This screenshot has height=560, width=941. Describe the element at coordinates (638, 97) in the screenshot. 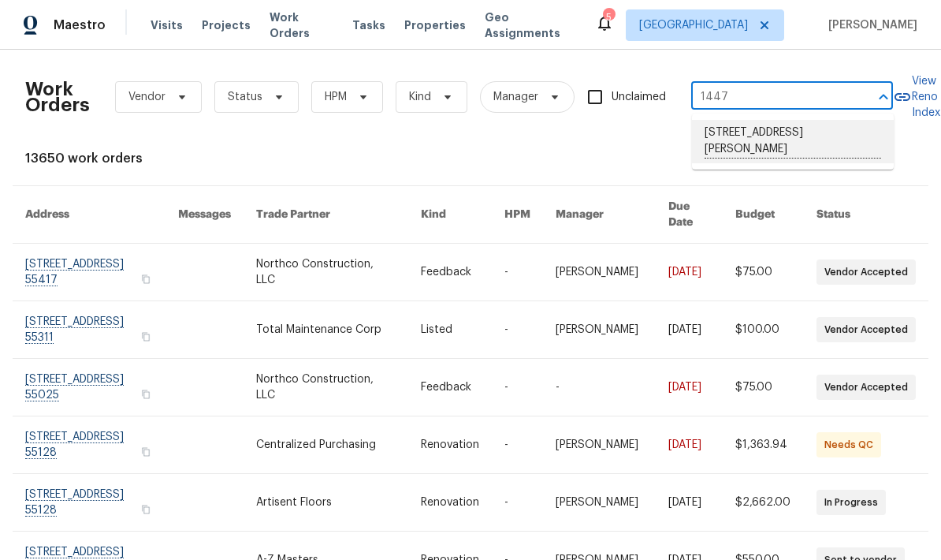

I see `span: Unclaimed` at that location.